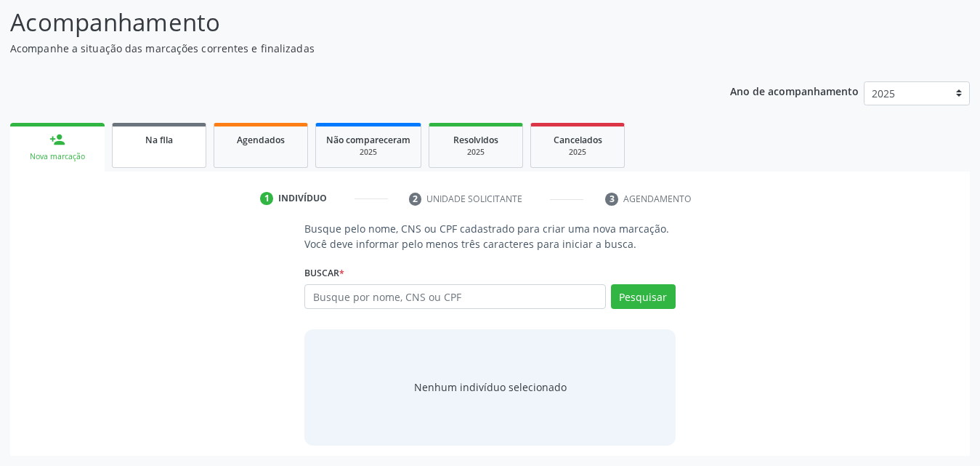 The image size is (980, 466). I want to click on div: person_add, so click(57, 139).